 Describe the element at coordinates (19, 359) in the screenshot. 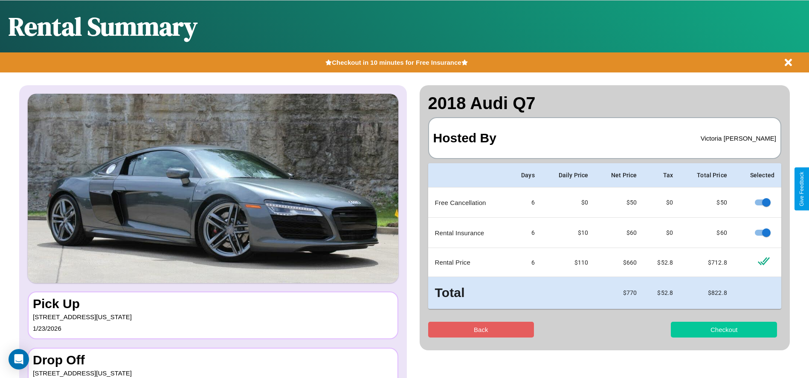

I see `div: Open Intercom Messenger` at that location.